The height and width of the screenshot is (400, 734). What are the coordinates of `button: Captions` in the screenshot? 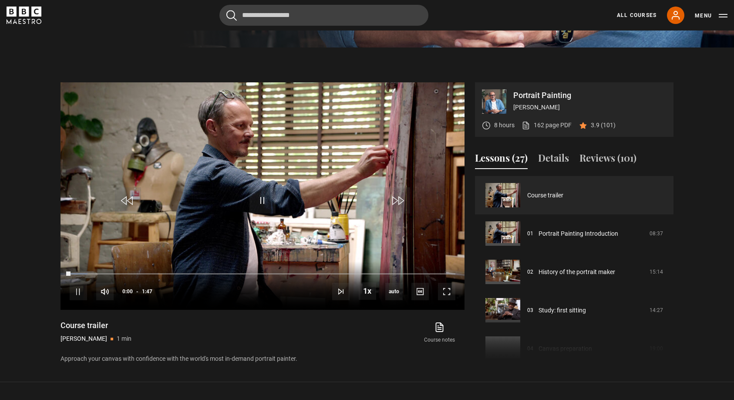 It's located at (420, 291).